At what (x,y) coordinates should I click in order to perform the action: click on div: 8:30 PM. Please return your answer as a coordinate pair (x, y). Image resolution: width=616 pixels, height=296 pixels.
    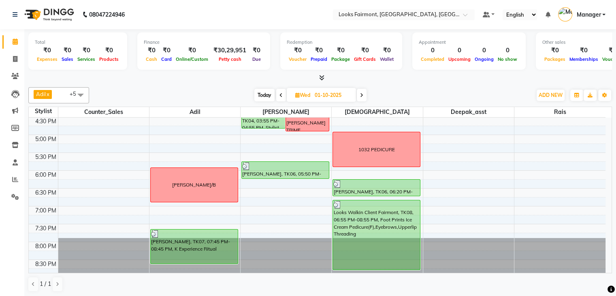
    Looking at the image, I should click on (46, 264).